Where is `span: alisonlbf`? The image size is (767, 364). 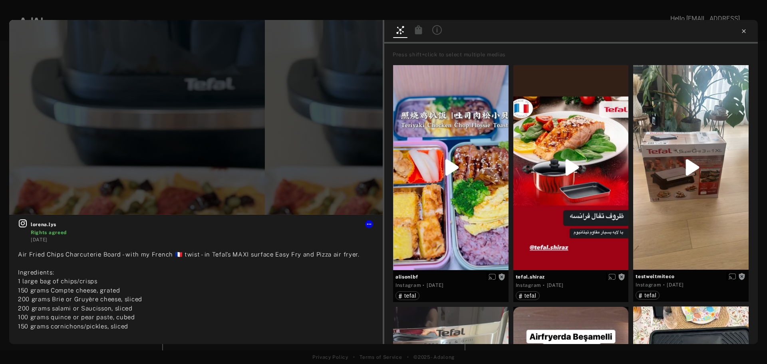
span: alisonlbf is located at coordinates (451, 277).